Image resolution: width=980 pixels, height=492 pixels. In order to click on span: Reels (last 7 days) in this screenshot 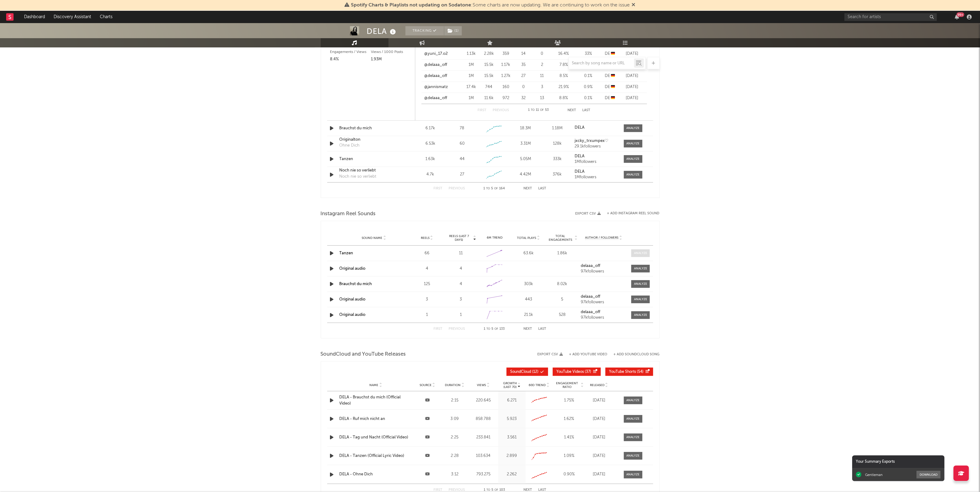, I will do `click(459, 238)`.